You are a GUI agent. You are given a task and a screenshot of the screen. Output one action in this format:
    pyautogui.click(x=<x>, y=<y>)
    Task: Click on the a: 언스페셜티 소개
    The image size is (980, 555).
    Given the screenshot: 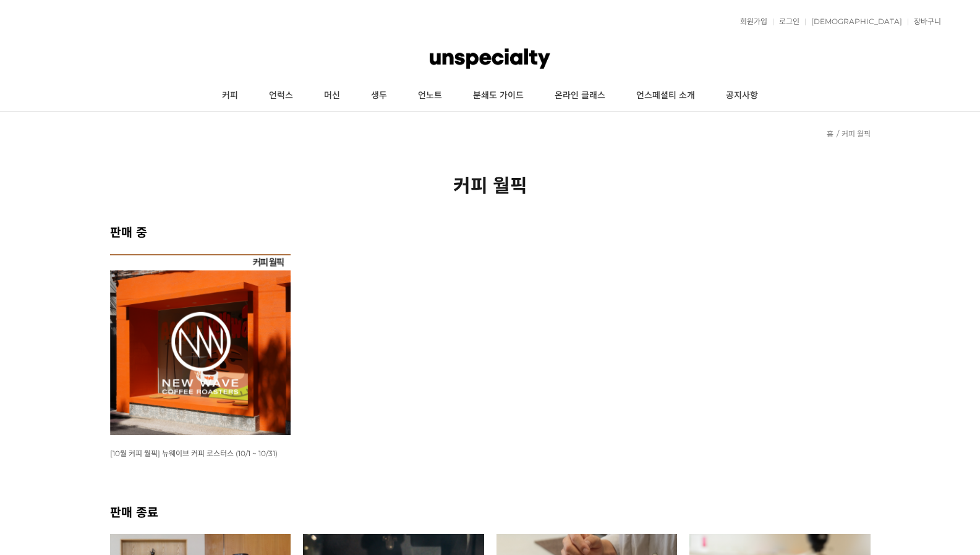 What is the action you would take?
    pyautogui.click(x=666, y=96)
    